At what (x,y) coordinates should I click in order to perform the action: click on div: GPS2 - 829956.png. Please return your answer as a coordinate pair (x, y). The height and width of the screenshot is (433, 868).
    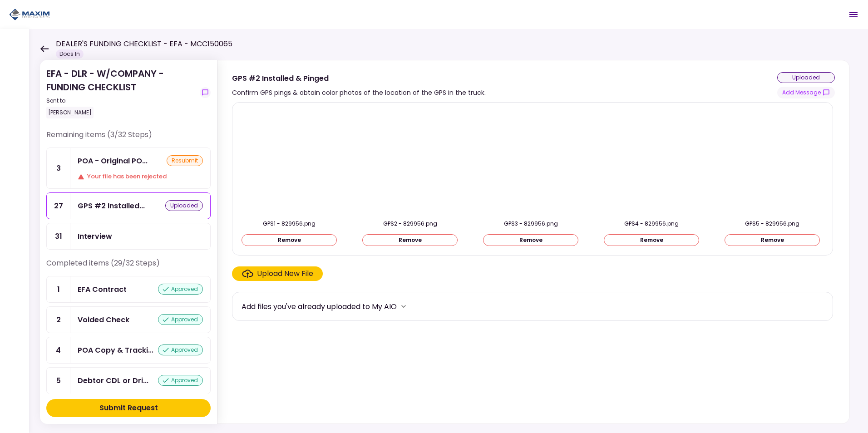
    Looking at the image, I should click on (410, 224).